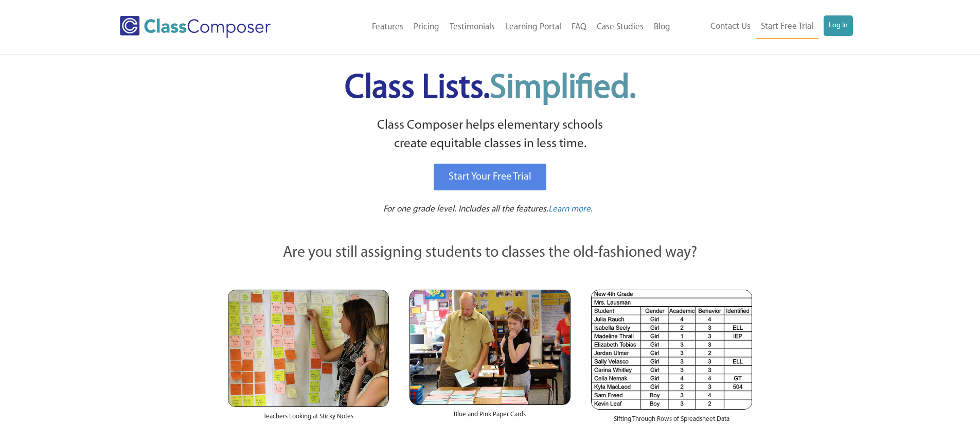  I want to click on p: Are you still assigning students to classes the old-fashioned way?, so click(491, 253).